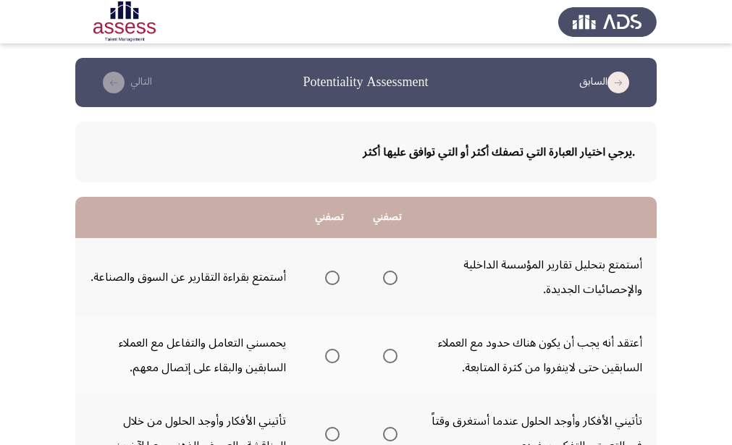 The width and height of the screenshot is (732, 445). Describe the element at coordinates (124, 22) in the screenshot. I see `img: Assessment logo of Potentiality Assessment R2 (EN/AR)` at that location.